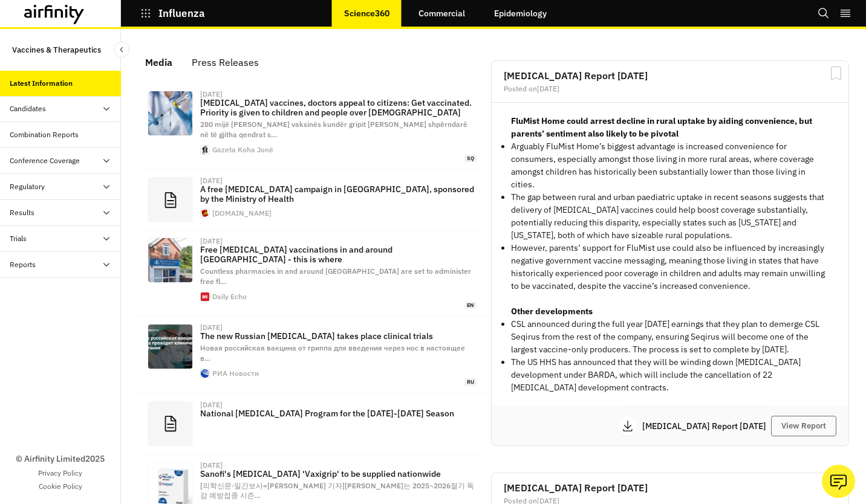 The height and width of the screenshot is (504, 866). Describe the element at coordinates (242, 150) in the screenshot. I see `div: Gazeta Koha Jonë` at that location.